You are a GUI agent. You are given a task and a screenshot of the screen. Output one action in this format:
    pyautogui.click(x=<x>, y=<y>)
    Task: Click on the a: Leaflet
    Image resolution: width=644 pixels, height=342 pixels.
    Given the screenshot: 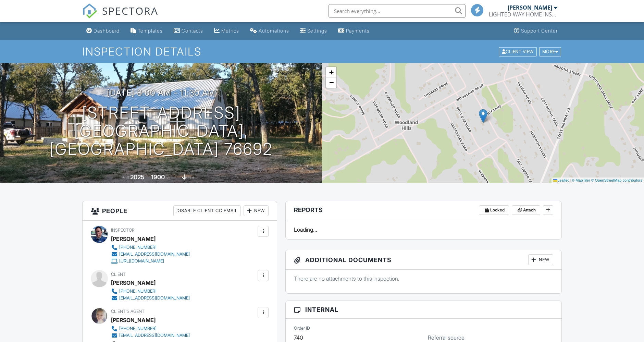 What is the action you would take?
    pyautogui.click(x=561, y=180)
    